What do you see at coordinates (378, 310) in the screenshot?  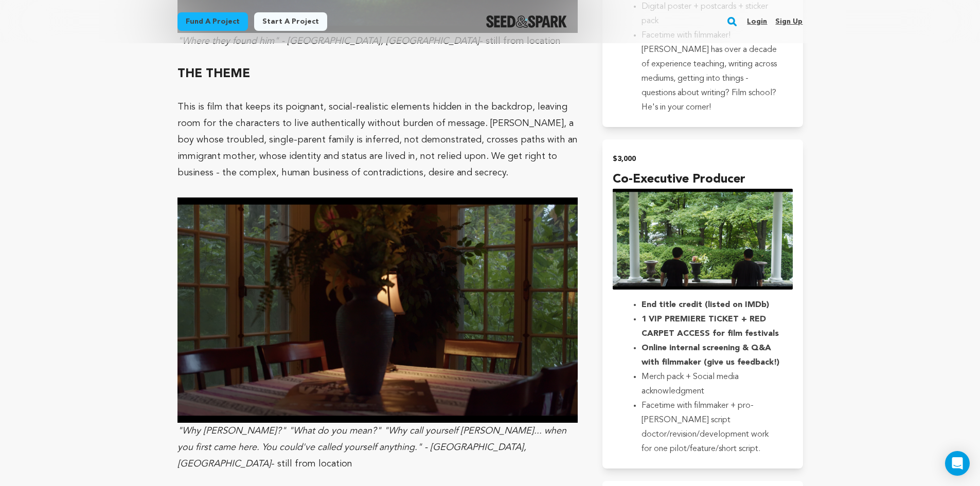 I see `img: 1755837699-90c545fcb5eec54e2502239b50ccefab.JPG` at bounding box center [378, 310].